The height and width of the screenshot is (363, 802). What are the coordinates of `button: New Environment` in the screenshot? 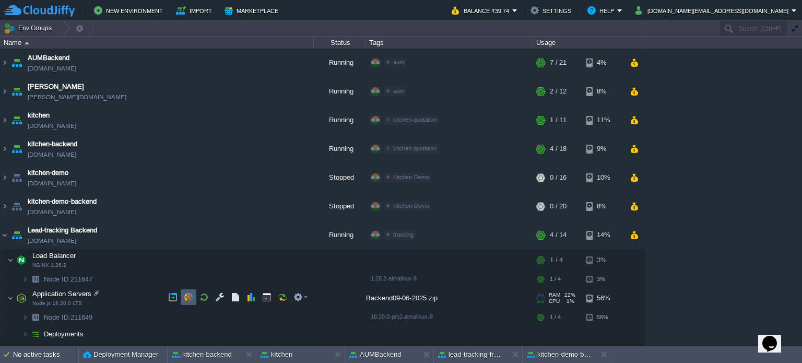 It's located at (130, 10).